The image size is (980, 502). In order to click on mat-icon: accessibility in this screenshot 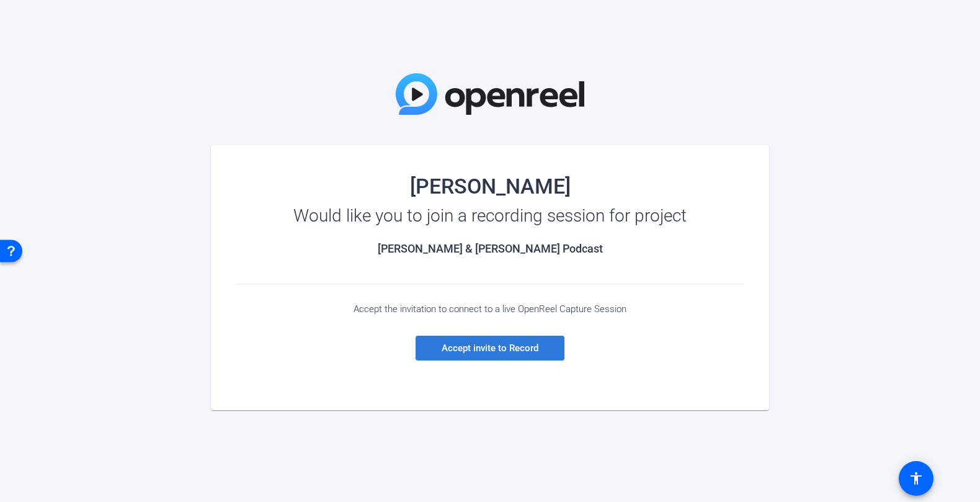, I will do `click(917, 479)`.